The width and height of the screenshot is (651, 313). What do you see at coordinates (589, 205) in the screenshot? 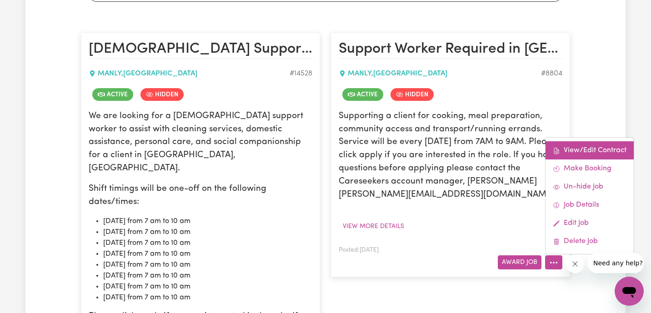
I see `a: Job Details` at bounding box center [589, 205].